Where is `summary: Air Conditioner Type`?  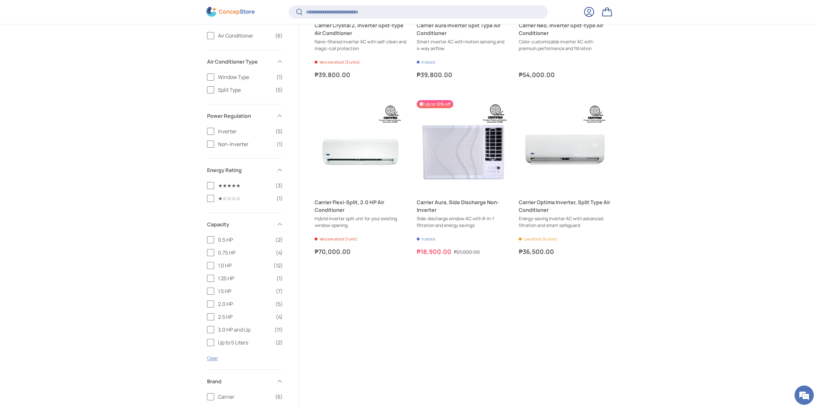 summary: Air Conditioner Type is located at coordinates (245, 62).